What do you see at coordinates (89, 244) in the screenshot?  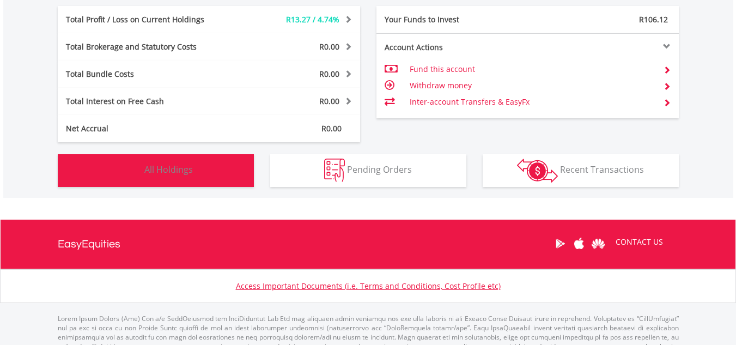 I see `div: EasyEquities` at bounding box center [89, 244].